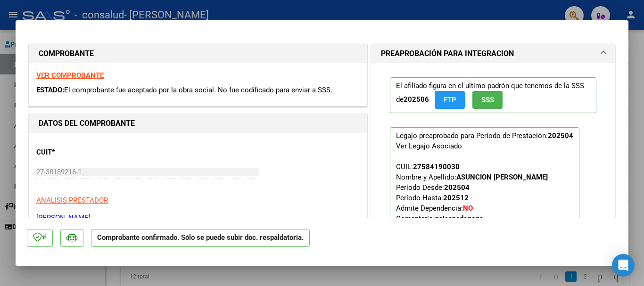  I want to click on p: CUIT, so click(85, 152).